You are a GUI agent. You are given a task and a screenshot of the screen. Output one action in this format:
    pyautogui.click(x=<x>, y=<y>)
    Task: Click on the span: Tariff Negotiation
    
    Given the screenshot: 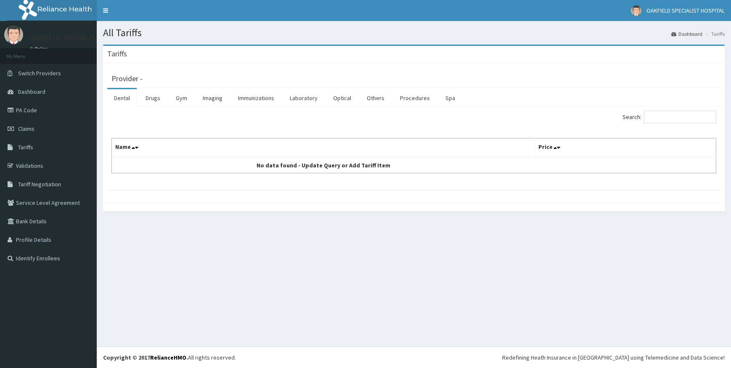 What is the action you would take?
    pyautogui.click(x=40, y=184)
    